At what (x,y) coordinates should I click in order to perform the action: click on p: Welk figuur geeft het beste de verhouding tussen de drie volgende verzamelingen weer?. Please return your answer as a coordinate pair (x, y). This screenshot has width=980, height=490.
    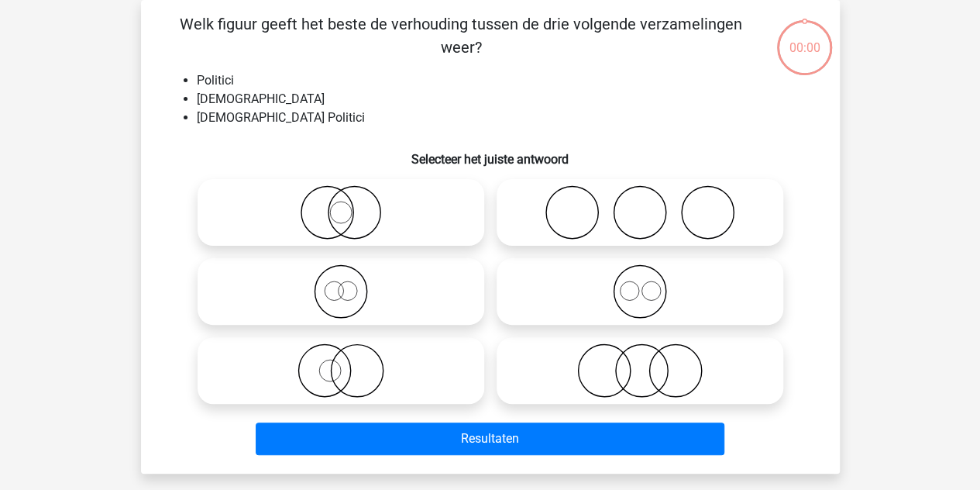
    Looking at the image, I should click on (461, 36).